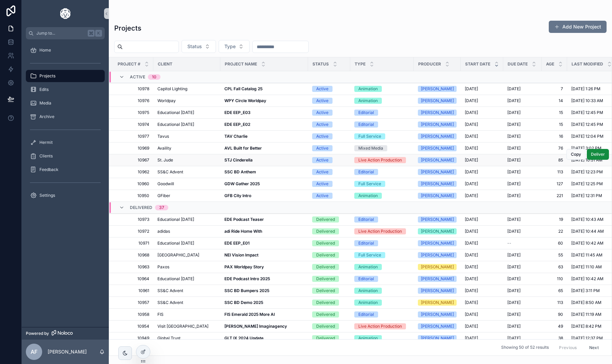 The height and width of the screenshot is (364, 612). Describe the element at coordinates (133, 160) in the screenshot. I see `span: 10967` at that location.